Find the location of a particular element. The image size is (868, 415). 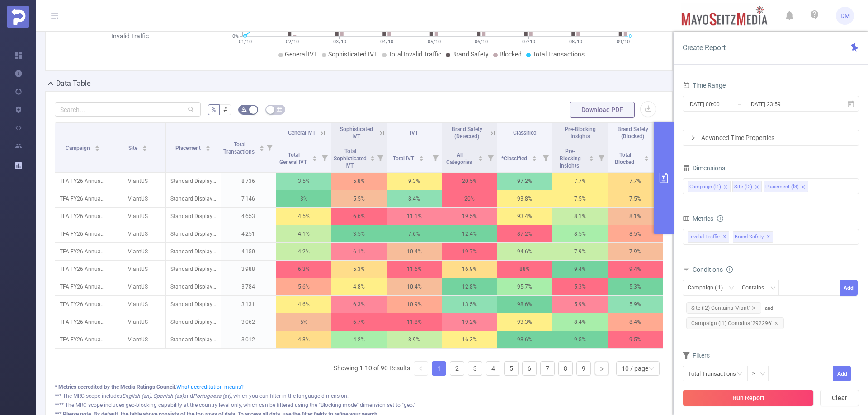

p: 3,131 is located at coordinates (248, 304).